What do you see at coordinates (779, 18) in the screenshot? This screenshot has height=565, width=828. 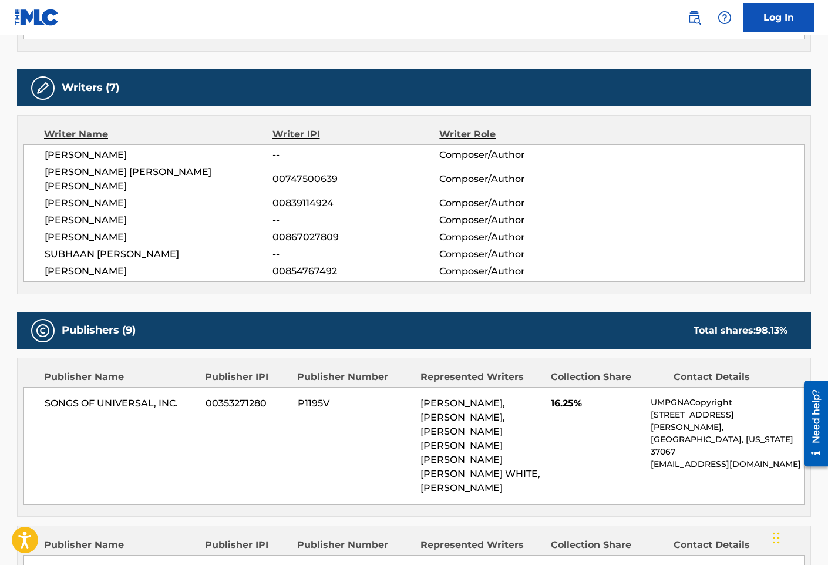 I see `a: Log In` at bounding box center [779, 18].